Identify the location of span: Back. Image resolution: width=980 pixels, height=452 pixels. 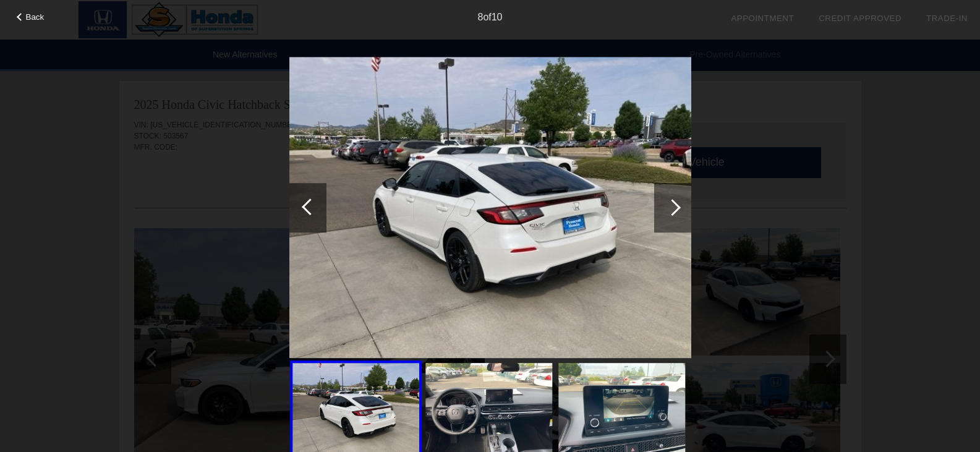
(35, 17).